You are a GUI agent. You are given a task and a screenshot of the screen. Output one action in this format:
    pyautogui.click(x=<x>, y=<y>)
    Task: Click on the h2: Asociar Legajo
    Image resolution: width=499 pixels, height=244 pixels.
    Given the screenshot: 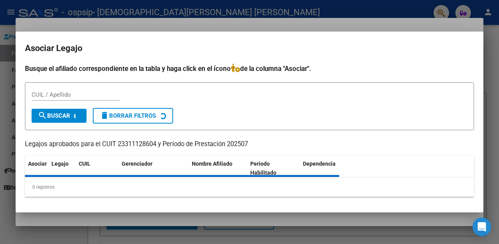 What is the action you would take?
    pyautogui.click(x=249, y=48)
    